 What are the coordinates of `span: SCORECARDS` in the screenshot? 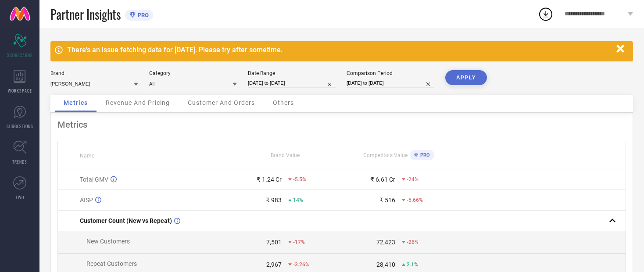 It's located at (20, 55).